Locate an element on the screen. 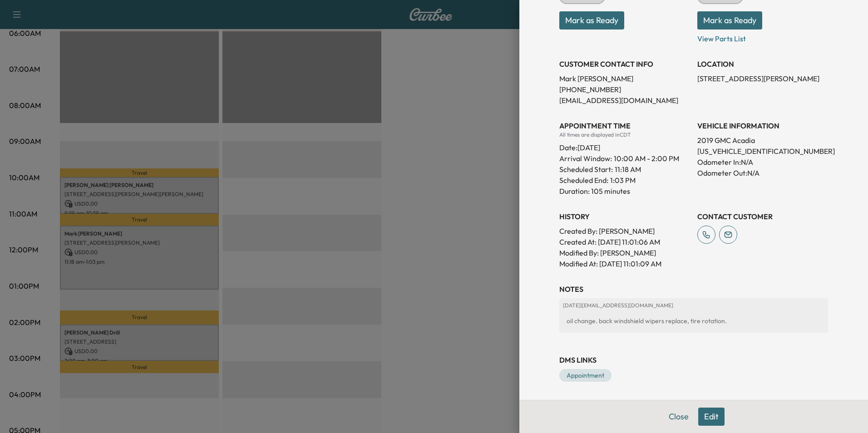 This screenshot has height=433, width=868. h3: APPOINTMENT TIME is located at coordinates (624, 126).